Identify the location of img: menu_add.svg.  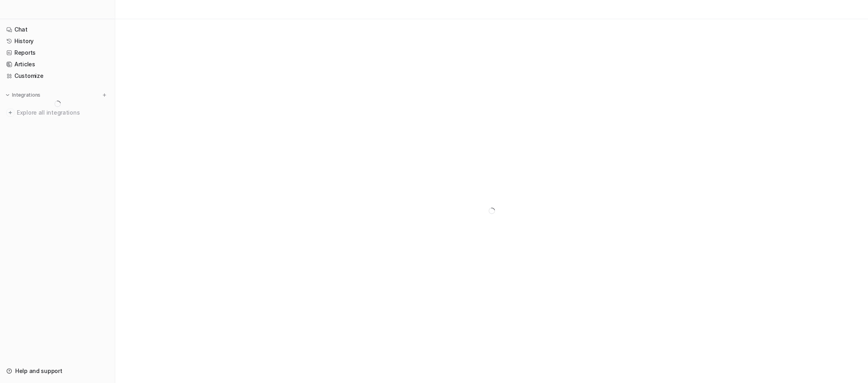
(104, 95).